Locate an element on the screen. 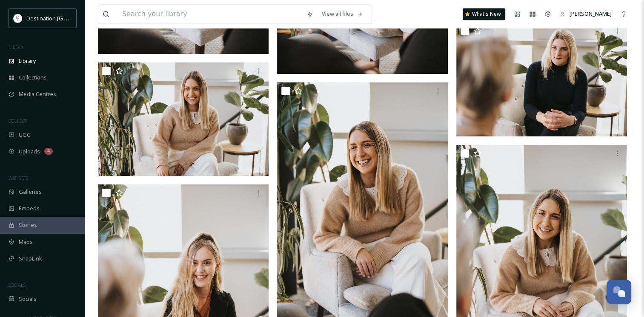 This screenshot has width=644, height=317. span: Stories is located at coordinates (28, 225).